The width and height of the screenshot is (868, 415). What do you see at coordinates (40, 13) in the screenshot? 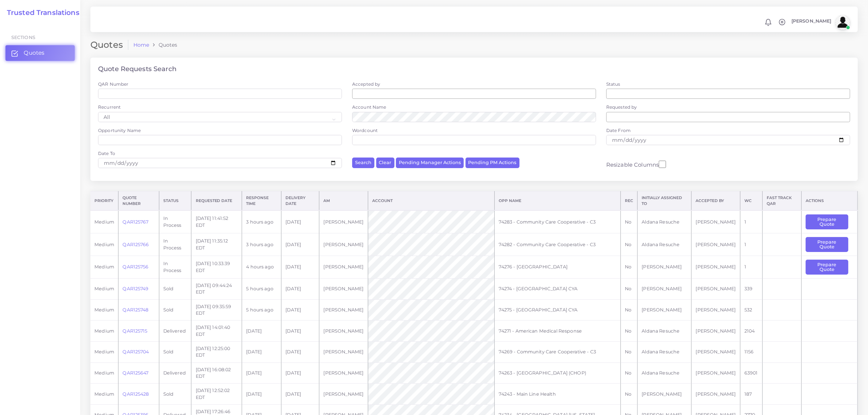
I see `h2: Trusted Translations` at bounding box center [40, 13].